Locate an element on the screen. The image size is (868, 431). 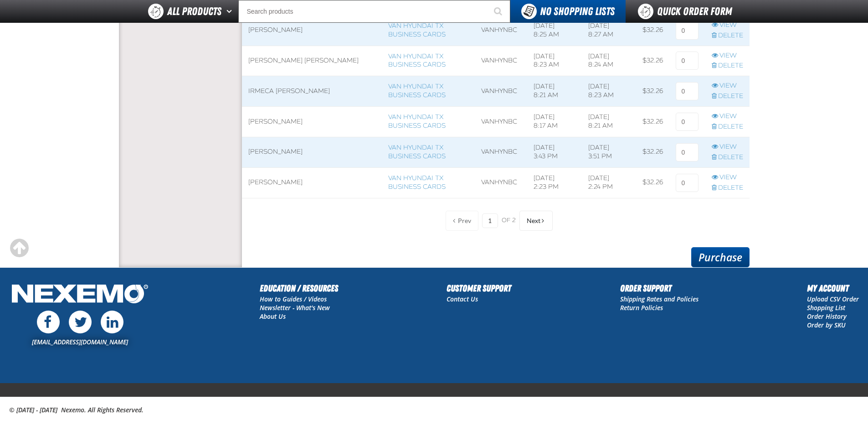
a: Shipping Rates and Policies is located at coordinates (659, 299).